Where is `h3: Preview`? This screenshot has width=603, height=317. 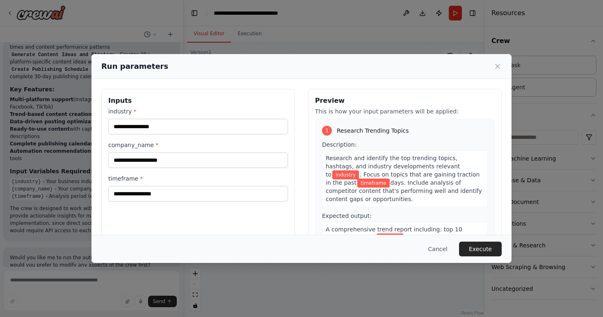
h3: Preview is located at coordinates (405, 101).